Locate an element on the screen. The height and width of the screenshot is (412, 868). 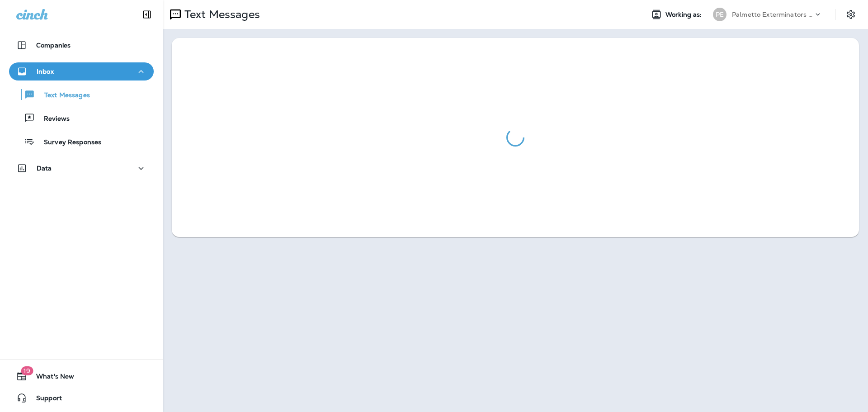
p: Palmetto Exterminators LLC is located at coordinates (773, 15).